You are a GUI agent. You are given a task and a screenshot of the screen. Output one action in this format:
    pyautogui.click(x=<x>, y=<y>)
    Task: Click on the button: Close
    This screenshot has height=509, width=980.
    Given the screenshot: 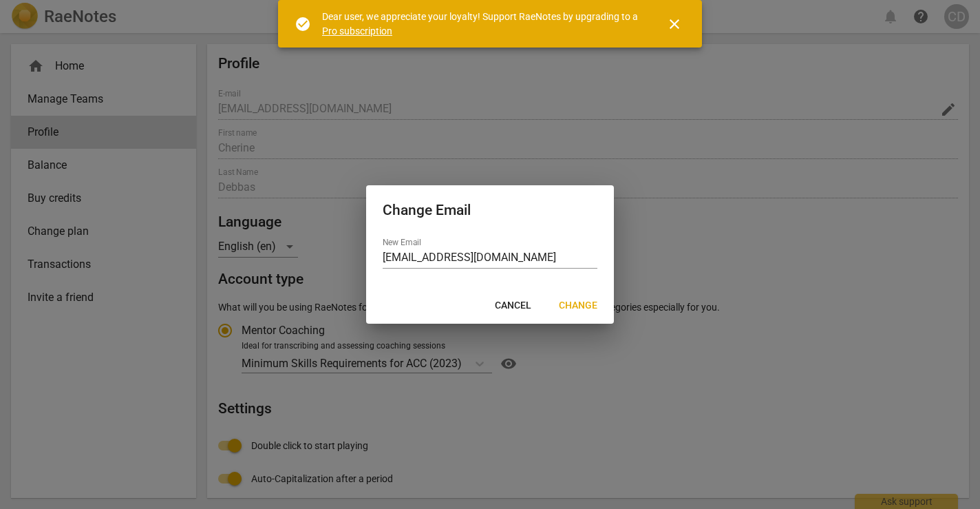 What is the action you would take?
    pyautogui.click(x=674, y=24)
    